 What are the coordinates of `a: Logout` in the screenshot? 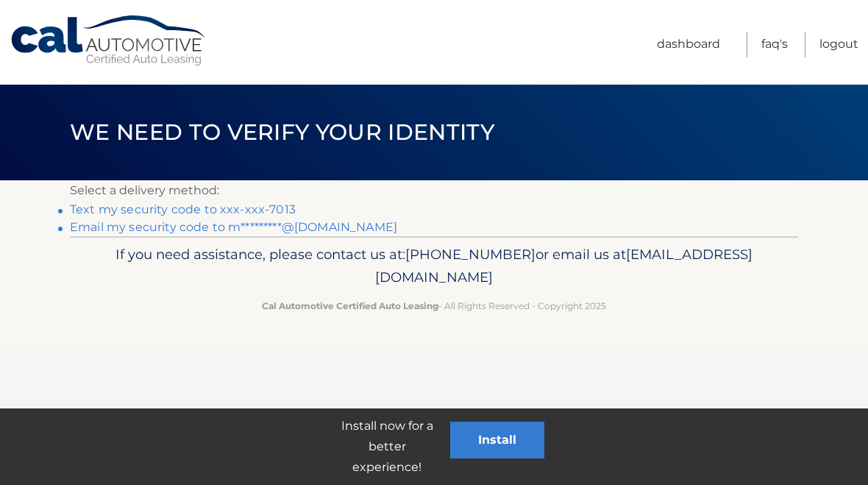 It's located at (839, 44).